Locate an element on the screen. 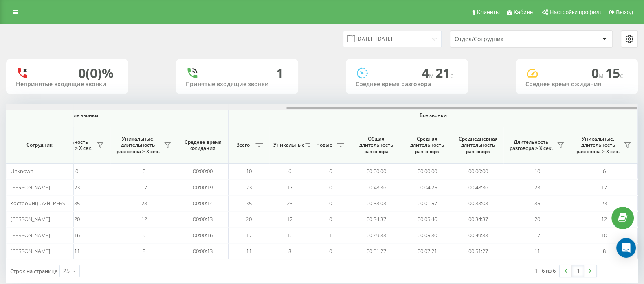 Image resolution: width=644 pixels, height=284 pixels. span: Новые is located at coordinates (324, 145).